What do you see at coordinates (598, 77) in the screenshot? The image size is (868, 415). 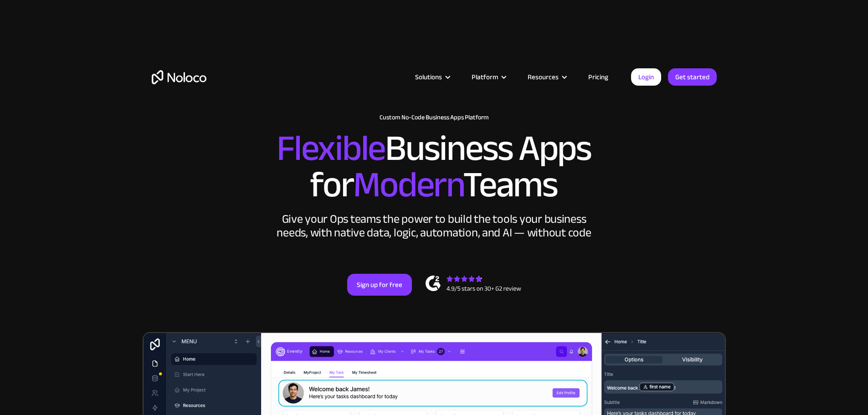 I see `a: Pricing` at bounding box center [598, 77].